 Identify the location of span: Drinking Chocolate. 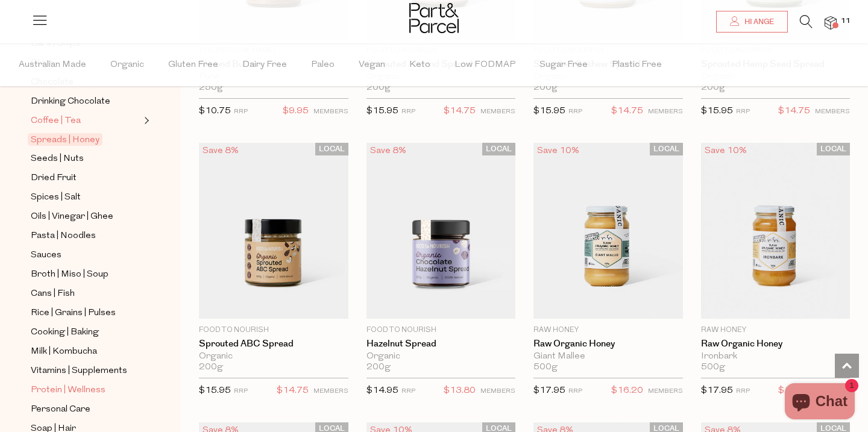
(70, 101).